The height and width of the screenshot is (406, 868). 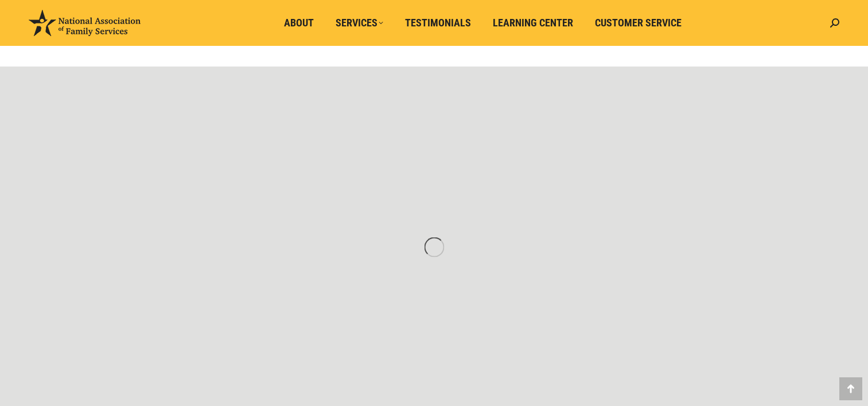 What do you see at coordinates (533, 23) in the screenshot?
I see `span: Learning Center` at bounding box center [533, 23].